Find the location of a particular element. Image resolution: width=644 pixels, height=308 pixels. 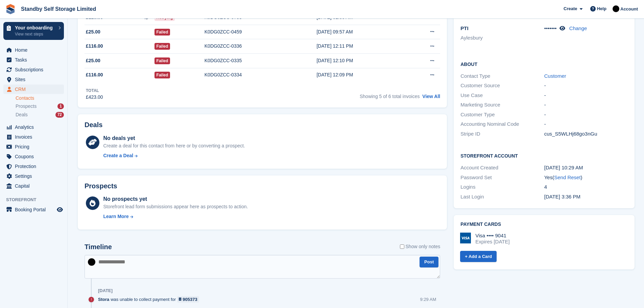

span: Protection is located at coordinates (35, 167).